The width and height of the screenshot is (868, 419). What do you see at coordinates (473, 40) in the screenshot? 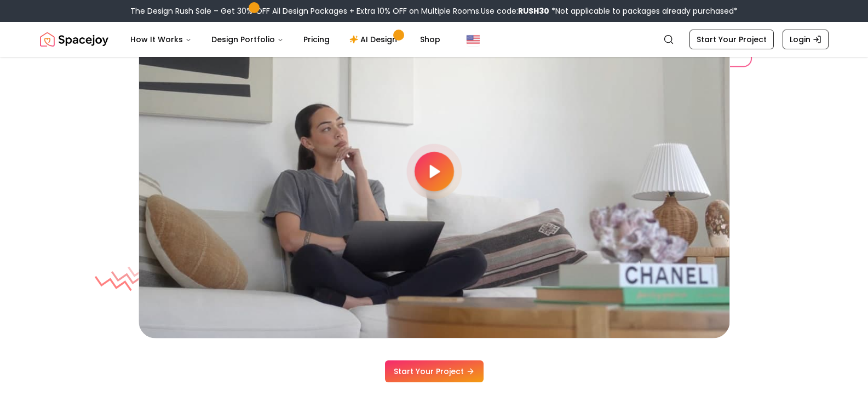
I see `img: United States` at bounding box center [473, 40].